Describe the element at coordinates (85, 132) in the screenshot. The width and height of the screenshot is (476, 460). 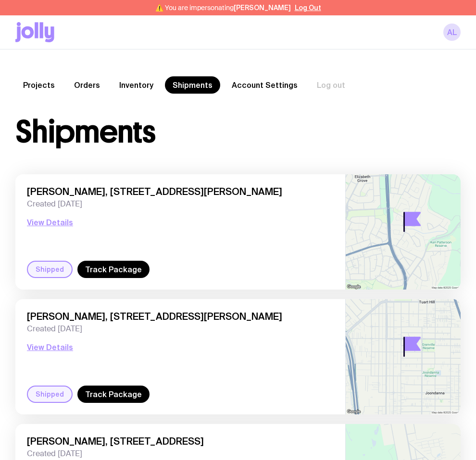
I see `h1: Shipments` at that location.